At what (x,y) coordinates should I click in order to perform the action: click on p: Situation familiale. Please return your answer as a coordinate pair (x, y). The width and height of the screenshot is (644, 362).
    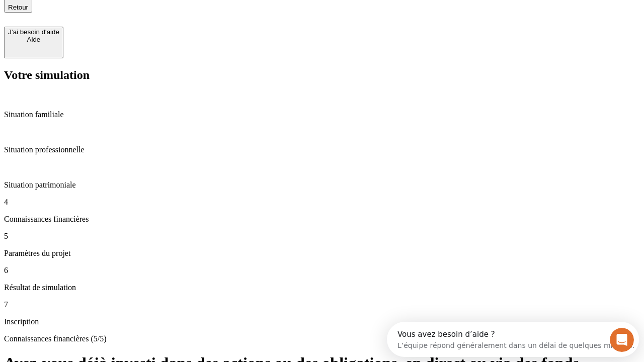
    Looking at the image, I should click on (322, 115).